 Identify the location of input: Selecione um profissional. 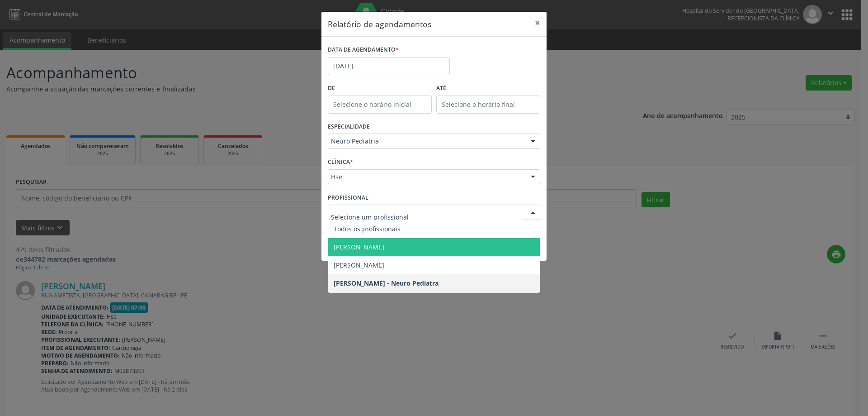
(426, 217).